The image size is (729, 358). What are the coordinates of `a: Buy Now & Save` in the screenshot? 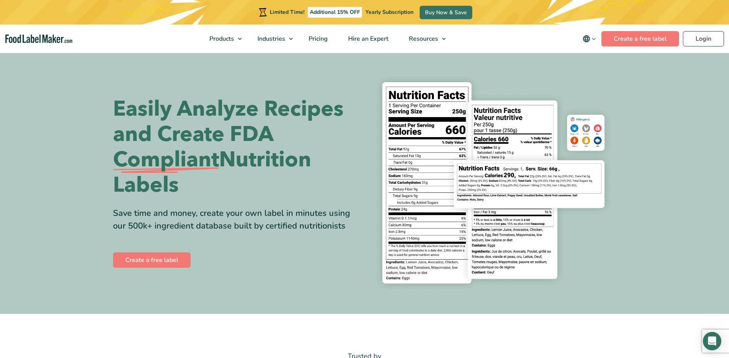 It's located at (446, 12).